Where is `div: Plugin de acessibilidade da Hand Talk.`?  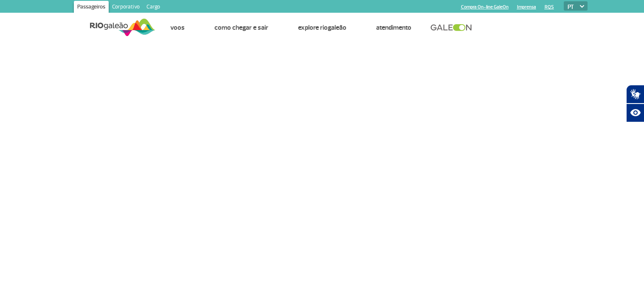 div: Plugin de acessibilidade da Hand Talk. is located at coordinates (635, 104).